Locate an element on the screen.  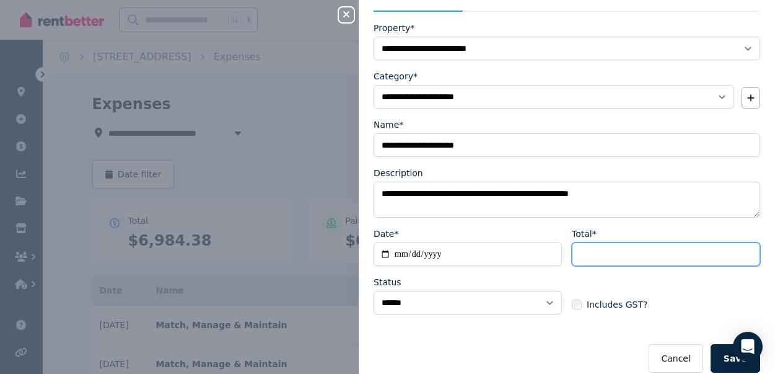
label: Property* is located at coordinates (394, 28).